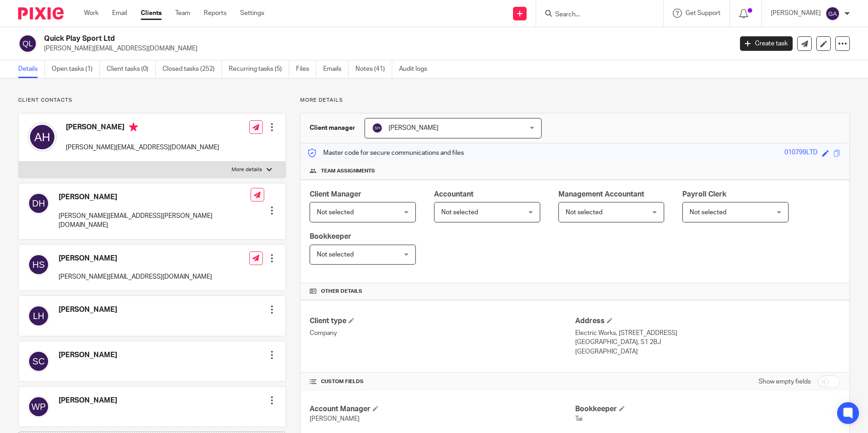 The image size is (868, 433). I want to click on a: Team, so click(182, 13).